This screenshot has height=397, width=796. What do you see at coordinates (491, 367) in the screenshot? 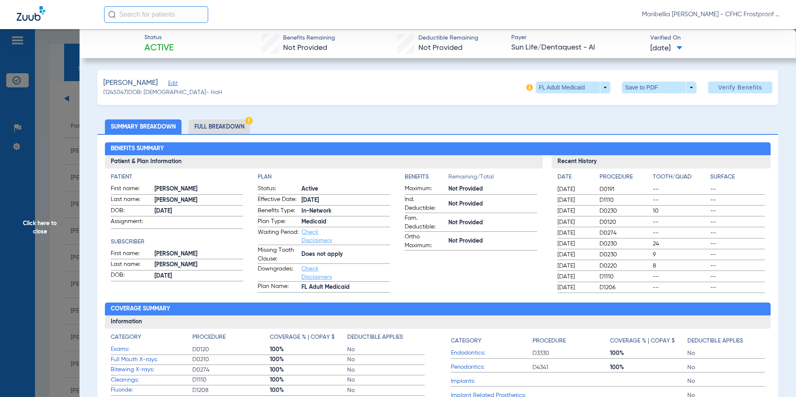
I see `span: Periodontics:` at bounding box center [491, 367].